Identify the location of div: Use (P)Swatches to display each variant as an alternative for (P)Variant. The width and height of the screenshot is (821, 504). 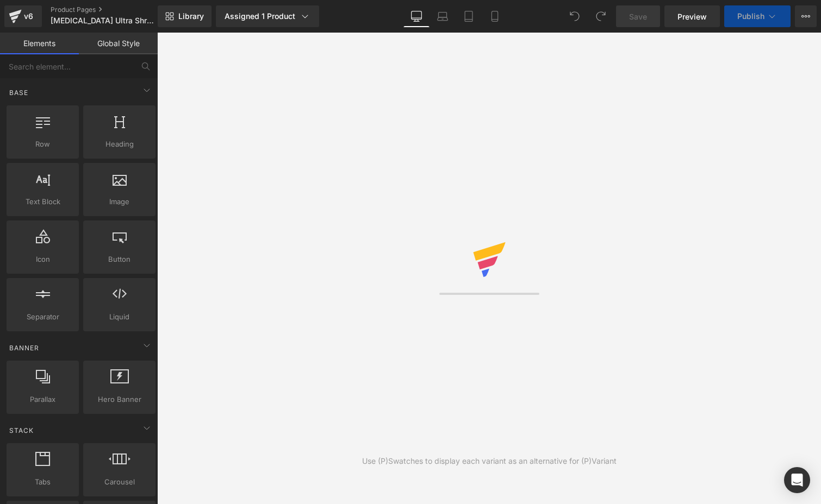
(489, 461).